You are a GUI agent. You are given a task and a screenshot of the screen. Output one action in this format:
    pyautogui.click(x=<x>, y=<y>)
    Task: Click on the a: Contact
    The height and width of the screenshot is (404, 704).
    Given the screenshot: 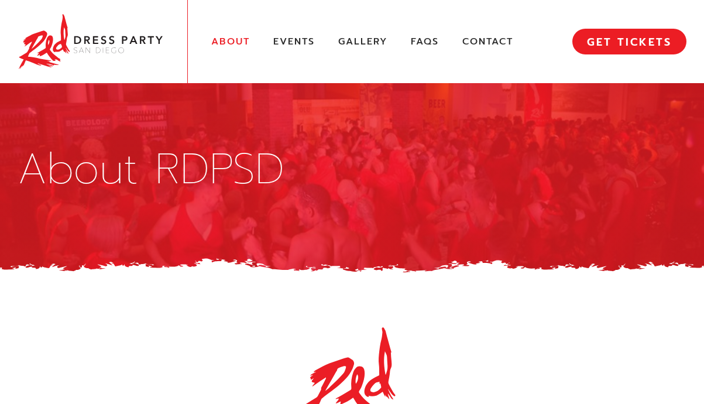 What is the action you would take?
    pyautogui.click(x=487, y=42)
    